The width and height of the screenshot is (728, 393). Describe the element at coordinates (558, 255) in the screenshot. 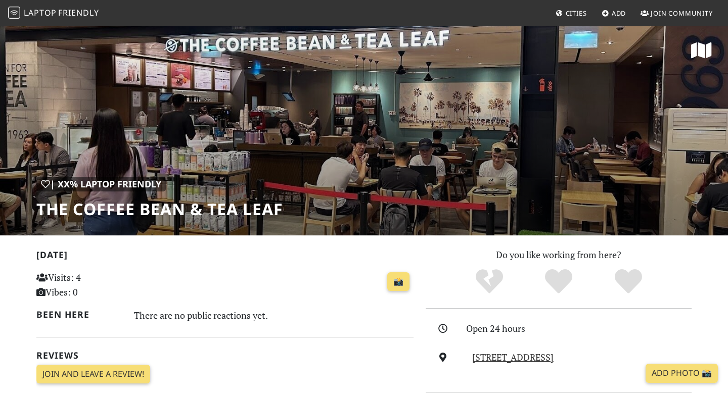

I see `p: Do you like working from here?` at that location.